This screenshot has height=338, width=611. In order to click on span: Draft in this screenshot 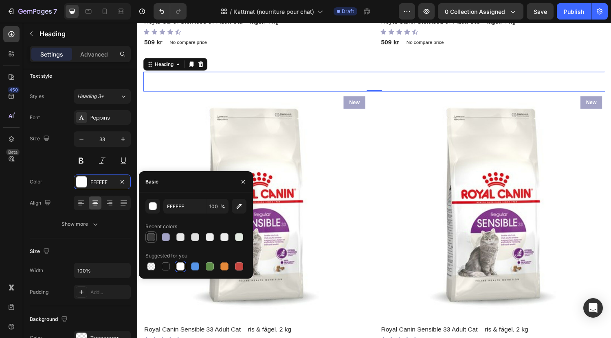, I will do `click(348, 11)`.